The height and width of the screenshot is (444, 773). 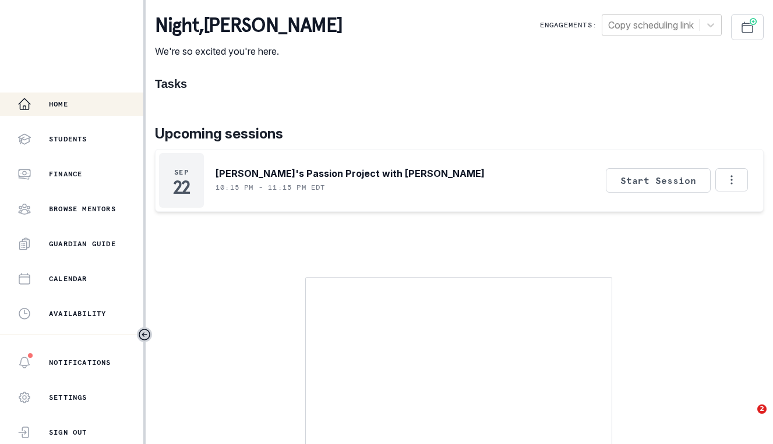 I want to click on p: Availability, so click(x=77, y=314).